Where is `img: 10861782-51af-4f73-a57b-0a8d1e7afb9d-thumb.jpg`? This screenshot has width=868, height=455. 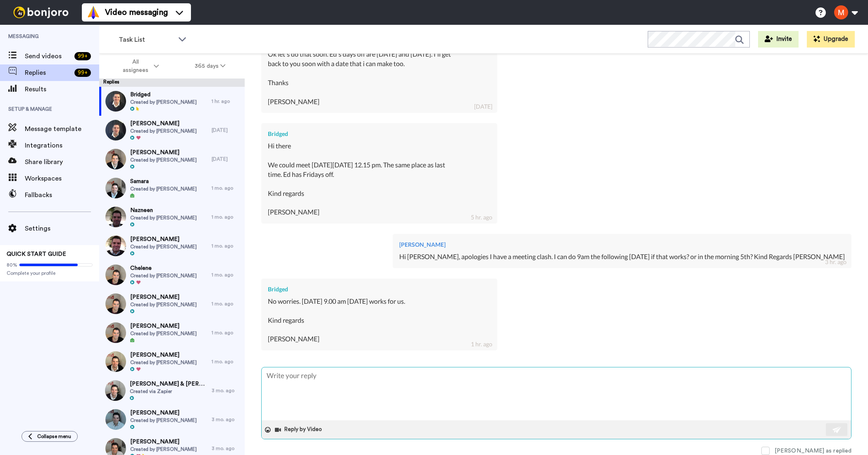 img: 10861782-51af-4f73-a57b-0a8d1e7afb9d-thumb.jpg is located at coordinates (116, 275).